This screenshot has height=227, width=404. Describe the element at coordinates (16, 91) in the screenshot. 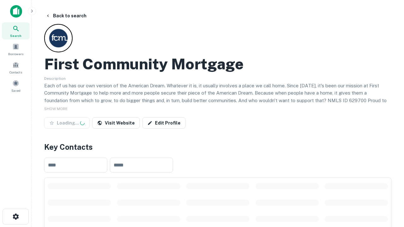

I see `span: Saved` at that location.